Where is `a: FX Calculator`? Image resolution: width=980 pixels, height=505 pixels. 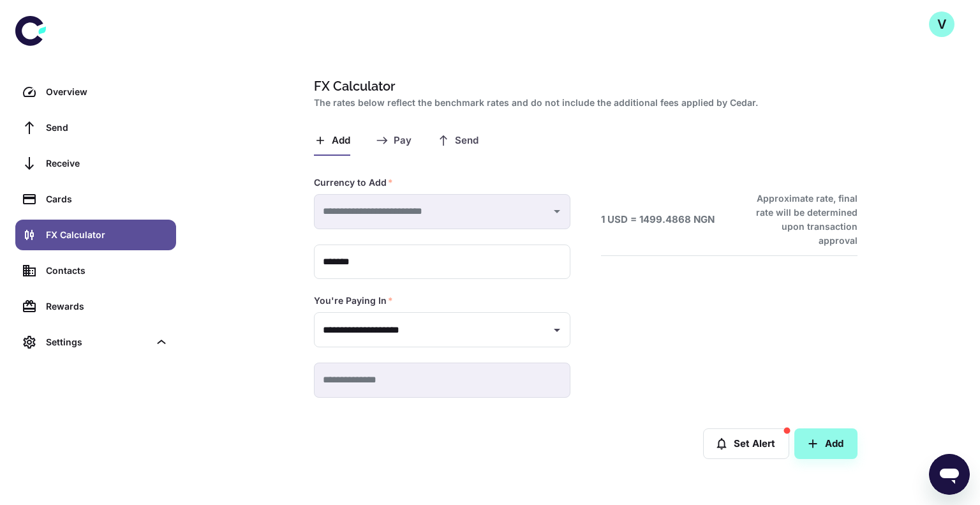 a: FX Calculator is located at coordinates (96, 235).